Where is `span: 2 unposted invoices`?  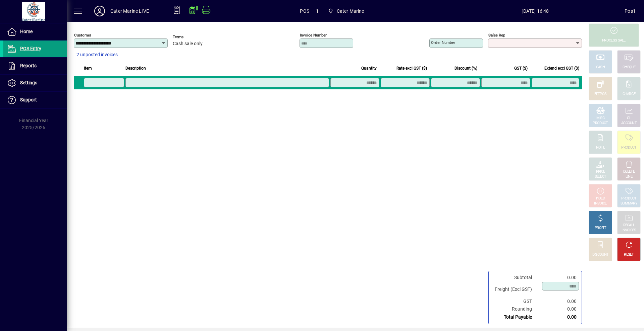
span: 2 unposted invoices is located at coordinates (97, 55).